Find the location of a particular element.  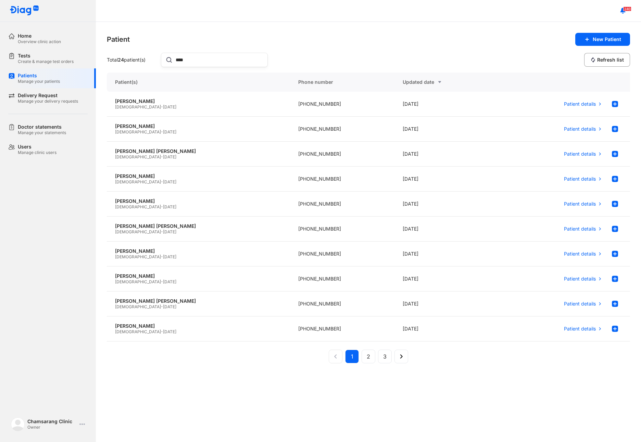

div: Overview clinic action is located at coordinates (39, 42).